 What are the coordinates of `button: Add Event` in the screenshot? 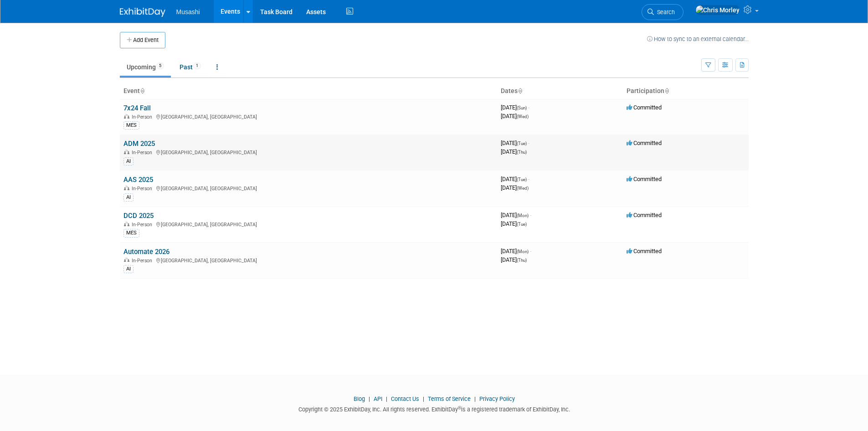 It's located at (142, 40).